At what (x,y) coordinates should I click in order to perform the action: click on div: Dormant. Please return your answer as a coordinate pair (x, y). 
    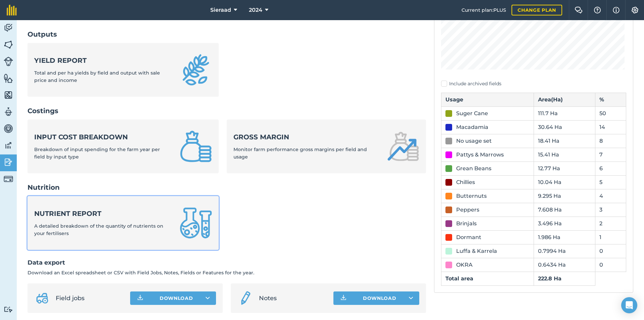
    Looking at the image, I should click on (469, 237).